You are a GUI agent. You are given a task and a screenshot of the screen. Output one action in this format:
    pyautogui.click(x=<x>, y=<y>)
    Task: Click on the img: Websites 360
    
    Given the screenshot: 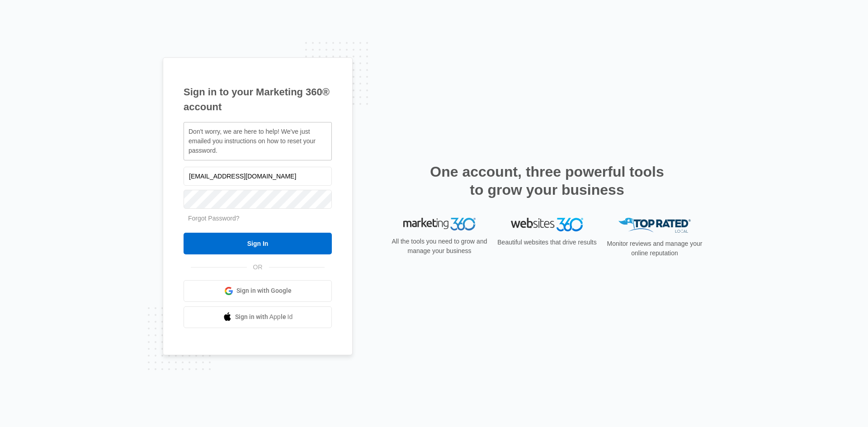 What is the action you would take?
    pyautogui.click(x=547, y=224)
    